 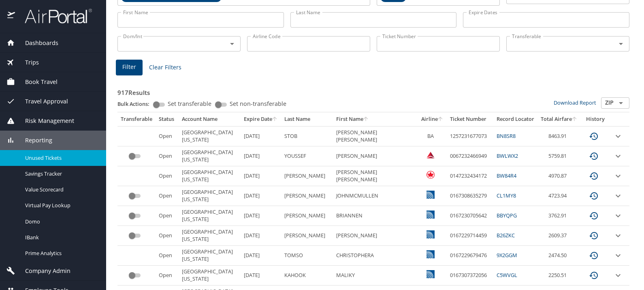 What do you see at coordinates (575, 103) in the screenshot?
I see `a: Download Report` at bounding box center [575, 103].